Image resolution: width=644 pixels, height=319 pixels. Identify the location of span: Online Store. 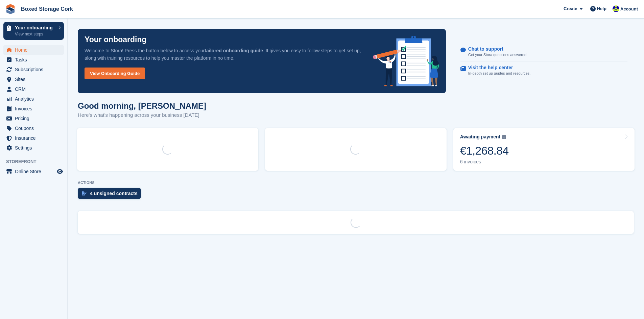
(35, 171).